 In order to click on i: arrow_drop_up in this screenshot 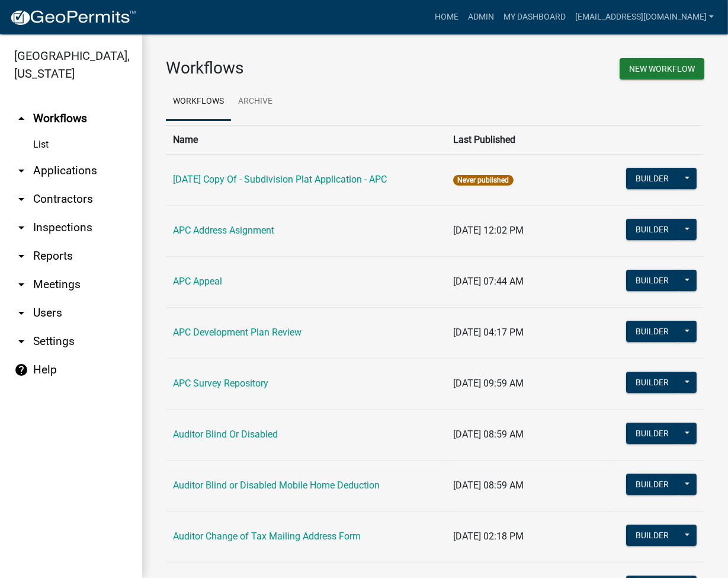, I will do `click(21, 118)`.